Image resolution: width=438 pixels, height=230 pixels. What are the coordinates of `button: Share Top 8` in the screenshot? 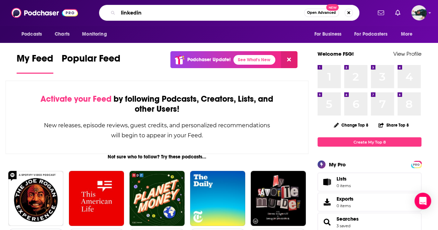 It's located at (394, 125).